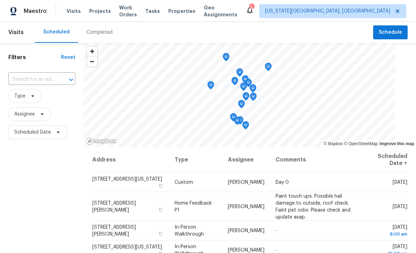  I want to click on span: Zoom out, so click(92, 62).